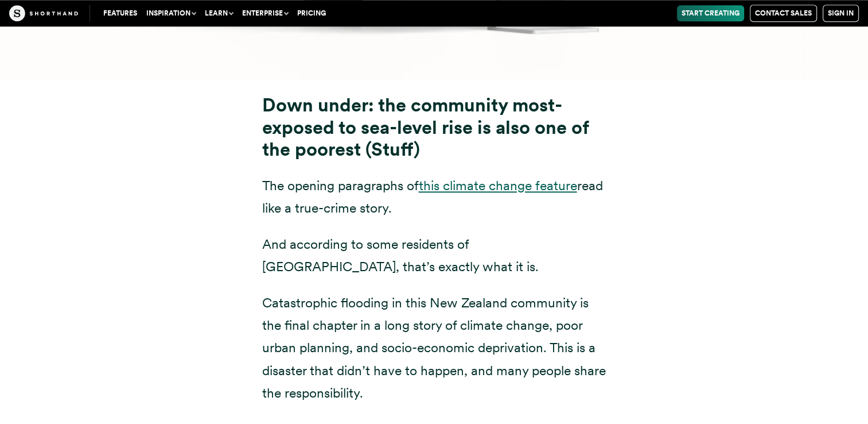  Describe the element at coordinates (219, 13) in the screenshot. I see `button: Learn` at that location.